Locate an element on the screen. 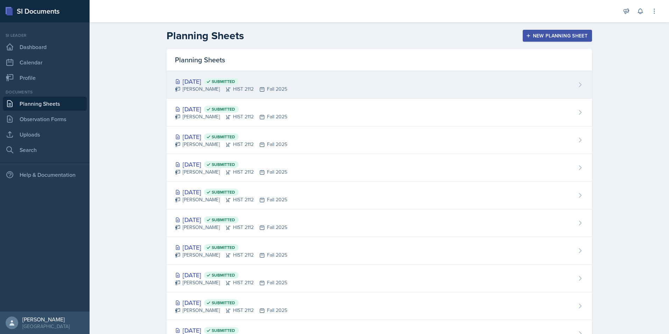  div: New Planning Sheet is located at coordinates (558, 36).